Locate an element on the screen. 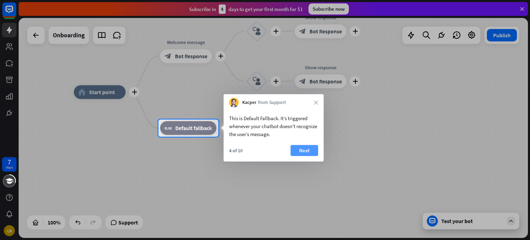 Image resolution: width=530 pixels, height=240 pixels. i: close is located at coordinates (316, 102).